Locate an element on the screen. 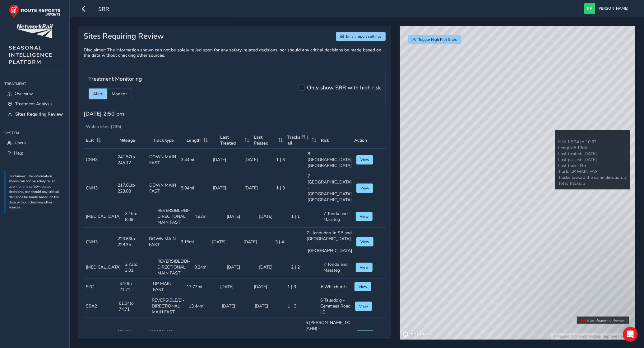 The height and width of the screenshot is (348, 644). div: 61.04 to 74.71 is located at coordinates (126, 306).